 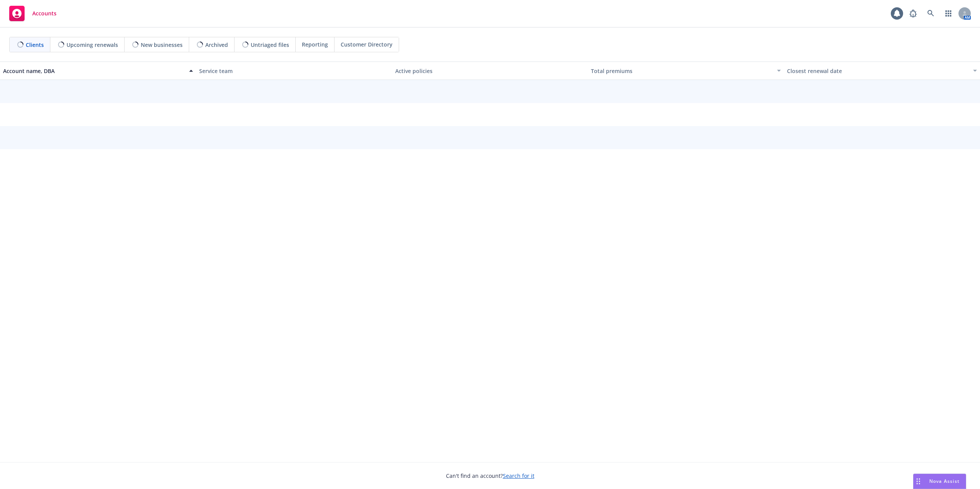 I want to click on span: New businesses, so click(x=161, y=44).